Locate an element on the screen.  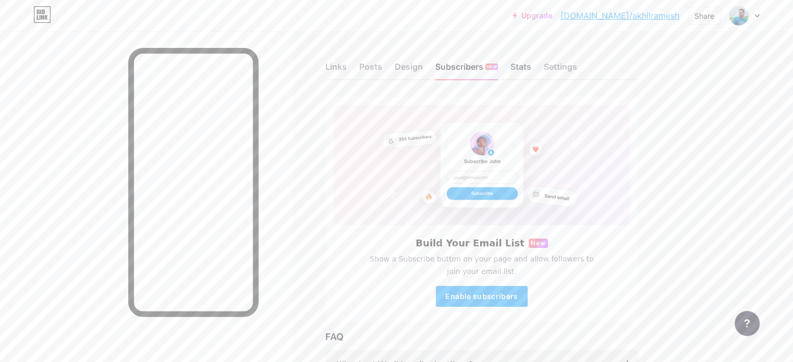
button: Enable subscribers is located at coordinates (482, 297).